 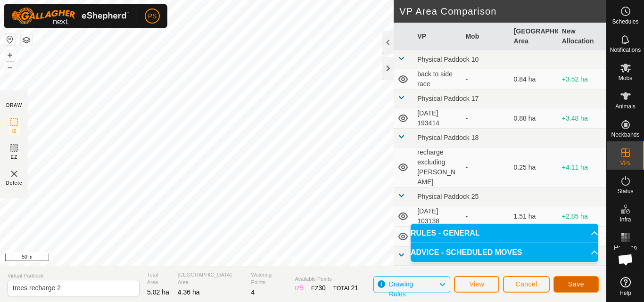 What do you see at coordinates (188, 292) in the screenshot?
I see `span: 4.36 ha` at bounding box center [188, 292].